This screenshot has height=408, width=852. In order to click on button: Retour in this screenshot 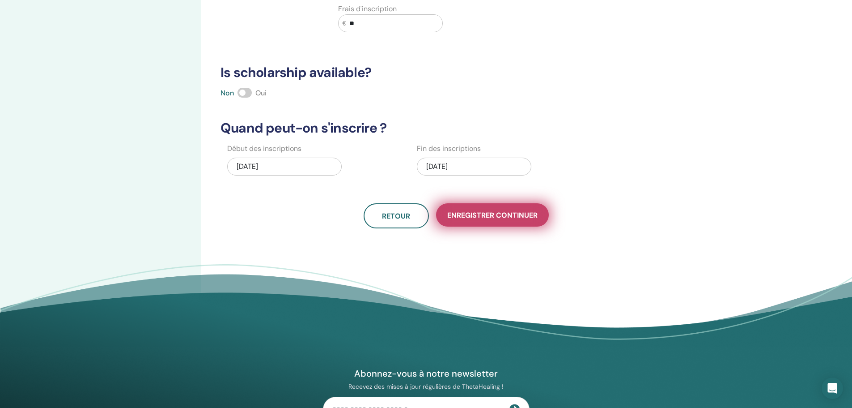, I will do `click(396, 216)`.